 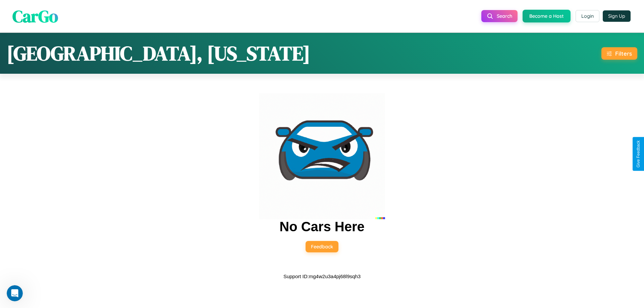 What do you see at coordinates (547, 16) in the screenshot?
I see `button: Become a Host` at bounding box center [547, 16].